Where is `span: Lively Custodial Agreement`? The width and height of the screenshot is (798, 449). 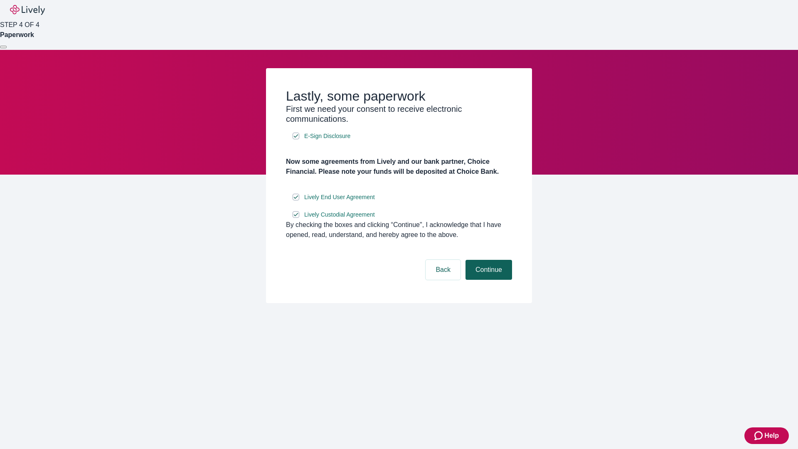 span: Lively Custodial Agreement is located at coordinates (339, 214).